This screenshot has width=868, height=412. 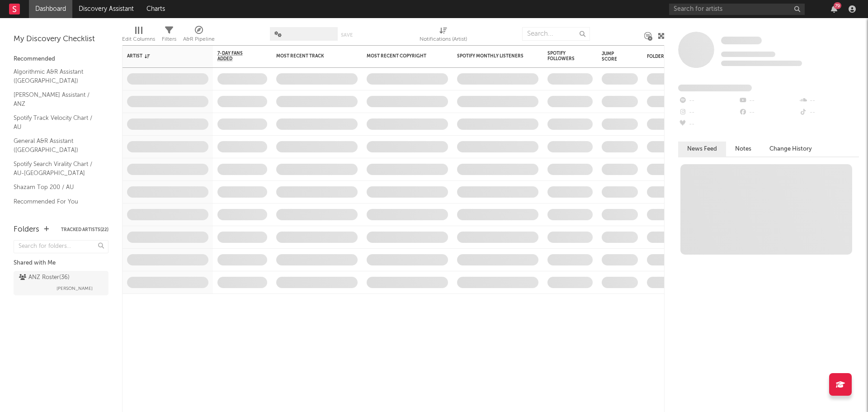 What do you see at coordinates (45, 278) in the screenshot?
I see `div: ANZ Roster ( 36 )` at bounding box center [45, 278].